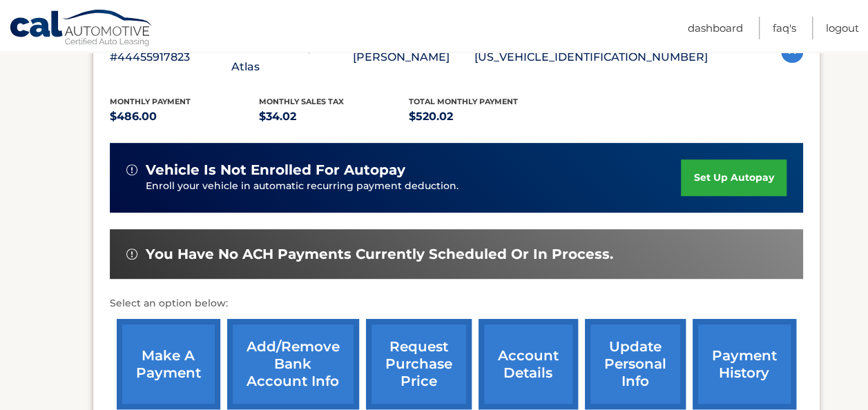 The image size is (868, 410). Describe the element at coordinates (842, 28) in the screenshot. I see `a: Logout` at that location.